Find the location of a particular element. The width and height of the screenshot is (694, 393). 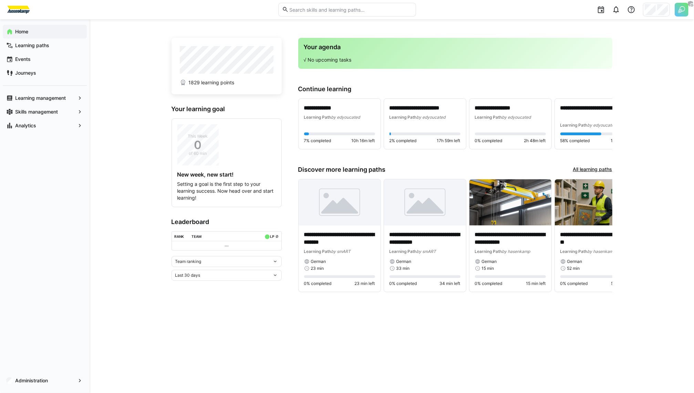

span: Team ranking is located at coordinates (188, 262).